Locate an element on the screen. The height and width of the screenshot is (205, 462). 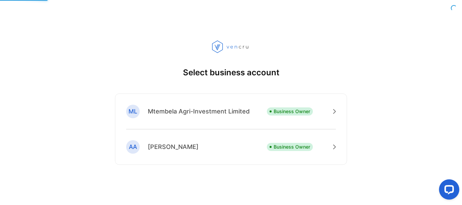
p: ML is located at coordinates (133, 112).